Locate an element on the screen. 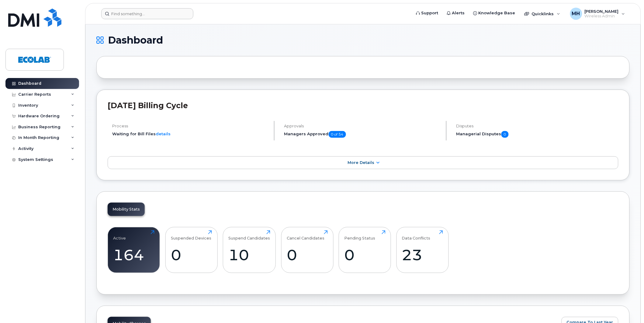 This screenshot has height=323, width=644. a: Pending Status0 is located at coordinates (365, 250).